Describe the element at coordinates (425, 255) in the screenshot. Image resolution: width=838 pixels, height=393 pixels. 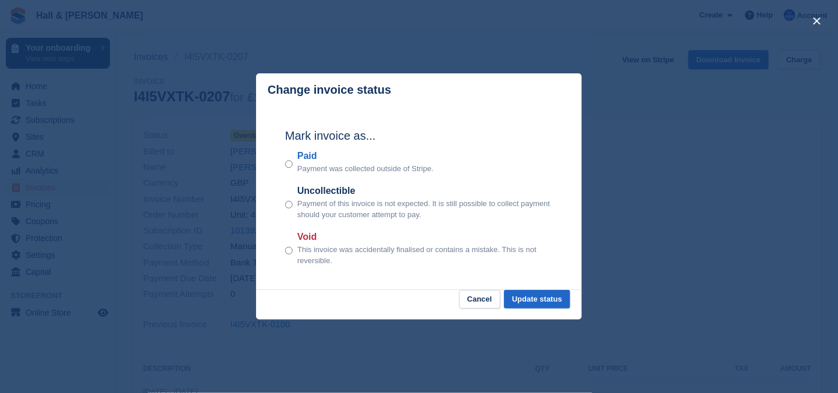
I see `p: This invoice was accidentally finalised or contains a mistake. This is not reversible.` at that location.